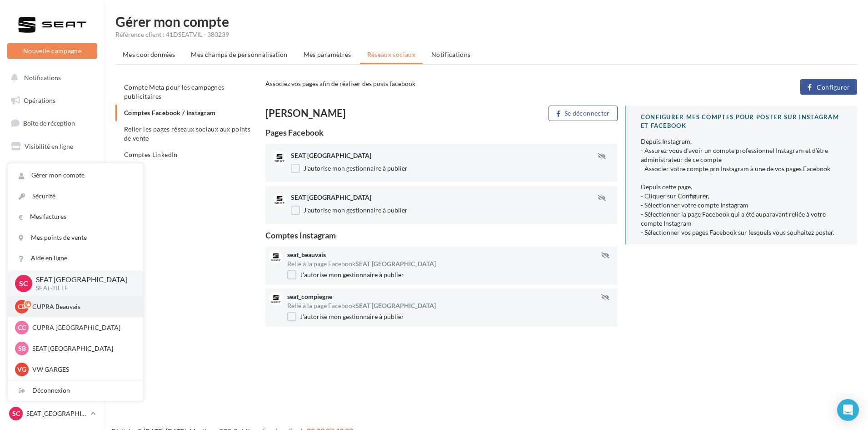 The width and height of the screenshot is (868, 430). Describe the element at coordinates (76, 196) in the screenshot. I see `a: Sécurité` at that location.